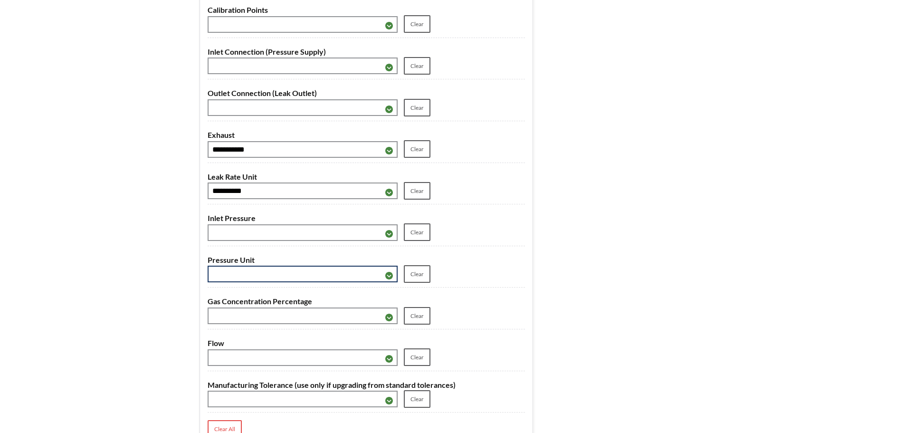  Describe the element at coordinates (366, 385) in the screenshot. I see `label: Manufacturing Tolerance (use only if upgrading from standard tolerances)` at that location.